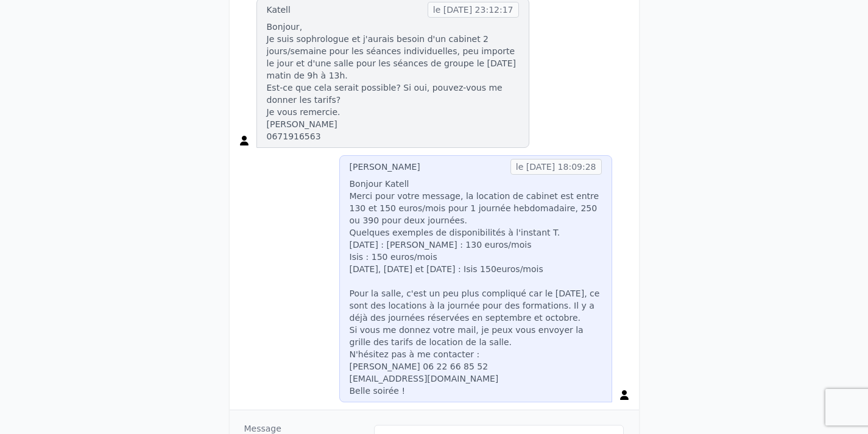  What do you see at coordinates (393, 82) in the screenshot?
I see `p: Bonjour, Je suis sophrologue et j'aurais besoin d'un cabinet 2 jours/semaine pour les séances ind...` at bounding box center [393, 82].